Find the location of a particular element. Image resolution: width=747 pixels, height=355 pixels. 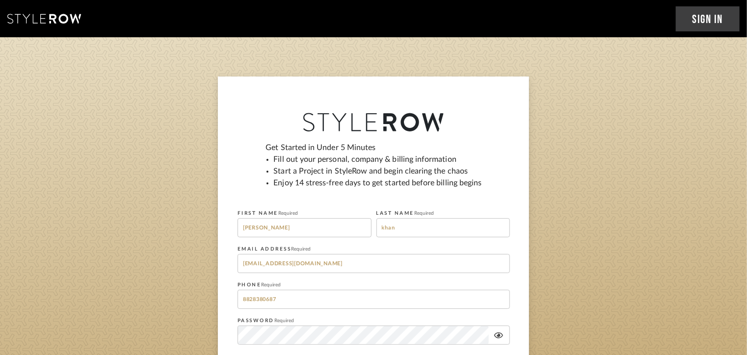

li: Fill out your personal, company & billing information is located at coordinates (378, 159).